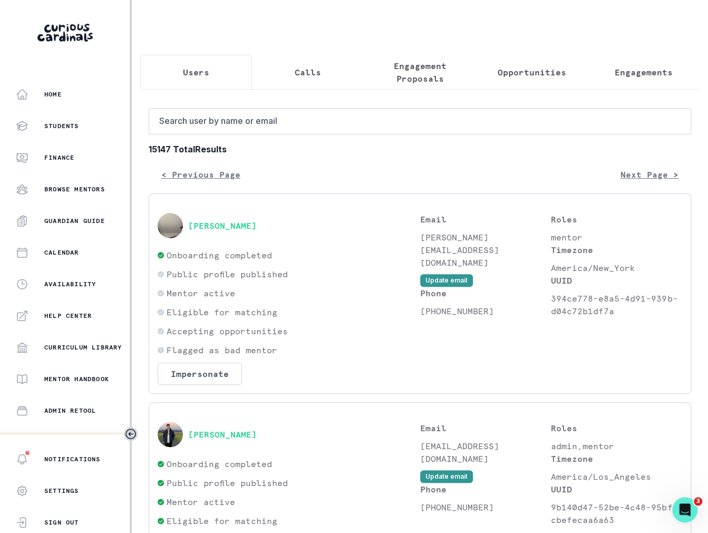  I want to click on button: Toggle sidebar, so click(131, 434).